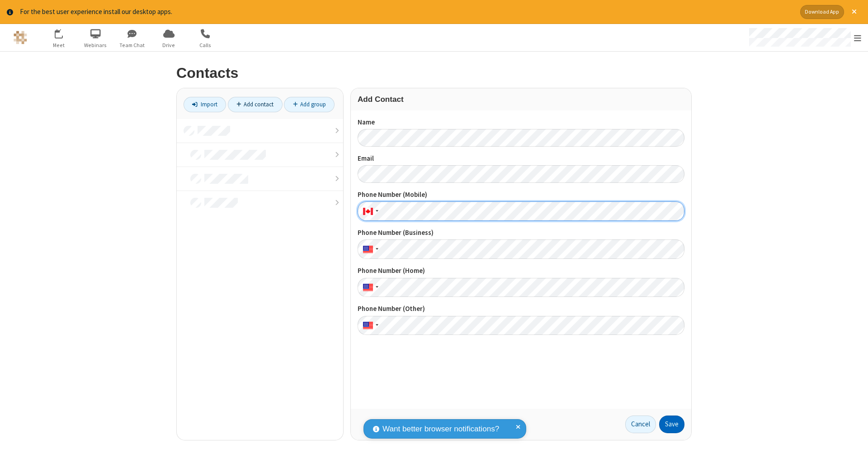  Describe the element at coordinates (369, 210) in the screenshot. I see `div: Canada: + 1` at that location.